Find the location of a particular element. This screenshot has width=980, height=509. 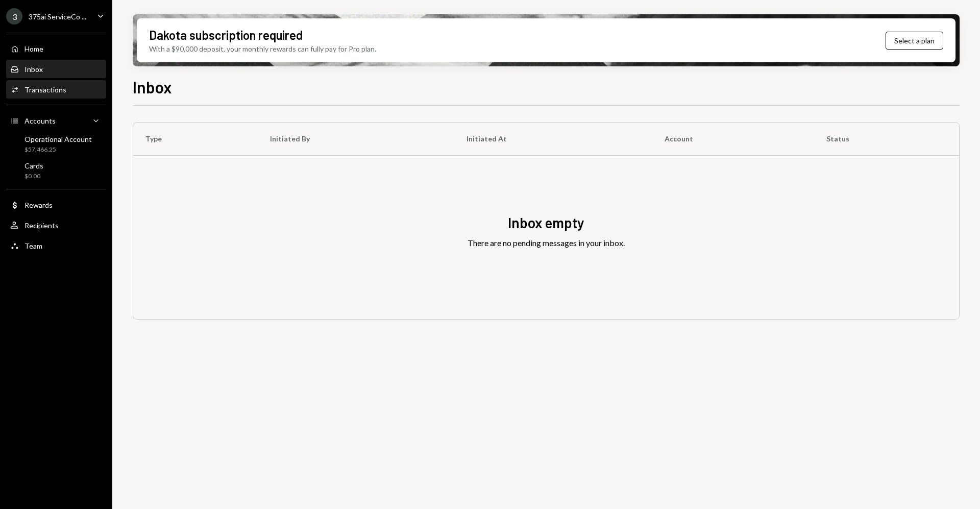

a: Inbox is located at coordinates (56, 69).